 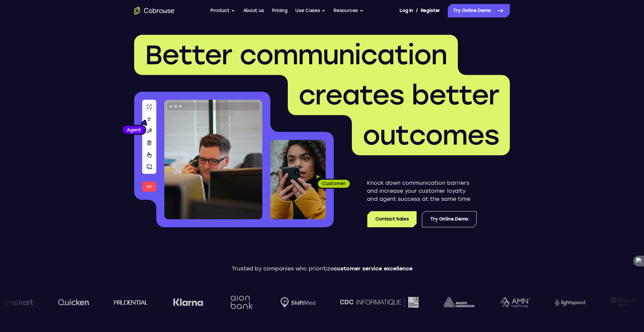 What do you see at coordinates (421, 192) in the screenshot?
I see `p: Knock down communication barriers and increase your customer loyalty and agent success at the sam...` at bounding box center [421, 192].